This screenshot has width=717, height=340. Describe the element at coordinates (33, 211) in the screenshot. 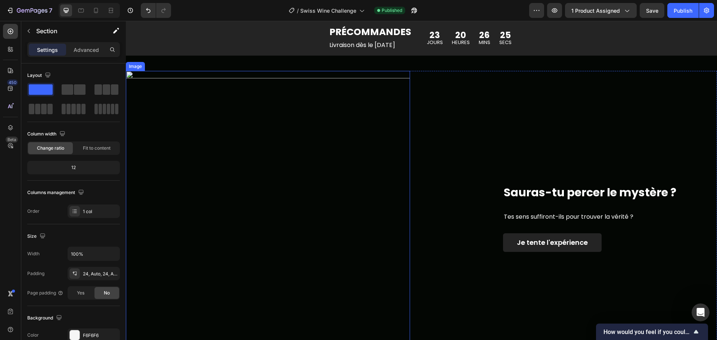

I see `div: Order` at that location.